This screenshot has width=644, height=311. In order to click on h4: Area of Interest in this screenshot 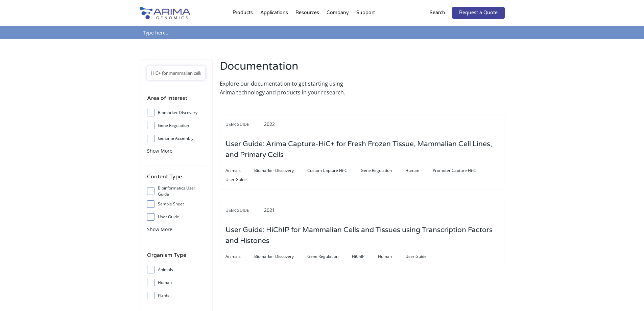, I will do `click(176, 100)`.